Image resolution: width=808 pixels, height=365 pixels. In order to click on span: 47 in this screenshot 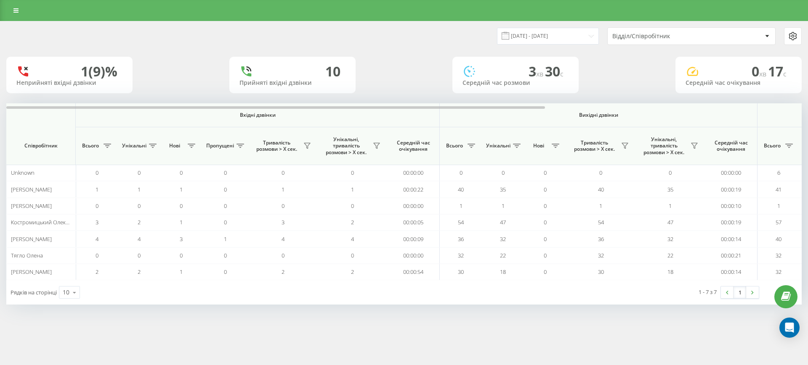, I will do `click(503, 222)`.